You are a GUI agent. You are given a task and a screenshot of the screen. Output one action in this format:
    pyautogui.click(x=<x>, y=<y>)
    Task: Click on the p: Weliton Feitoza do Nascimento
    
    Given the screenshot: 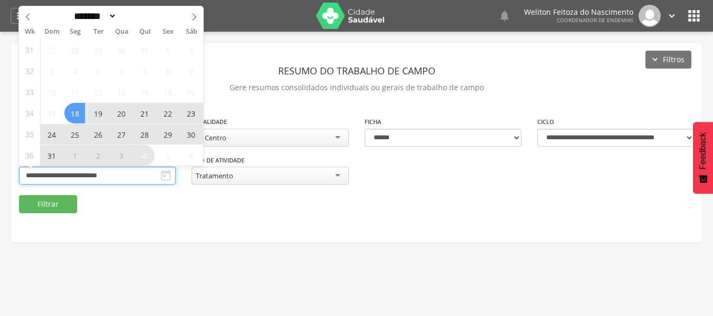 What is the action you would take?
    pyautogui.click(x=578, y=12)
    